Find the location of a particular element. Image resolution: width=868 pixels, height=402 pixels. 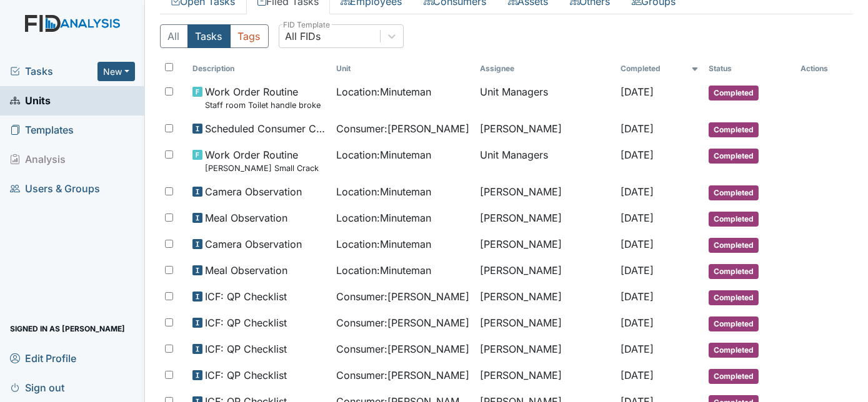

button: Tasks is located at coordinates (209, 36).